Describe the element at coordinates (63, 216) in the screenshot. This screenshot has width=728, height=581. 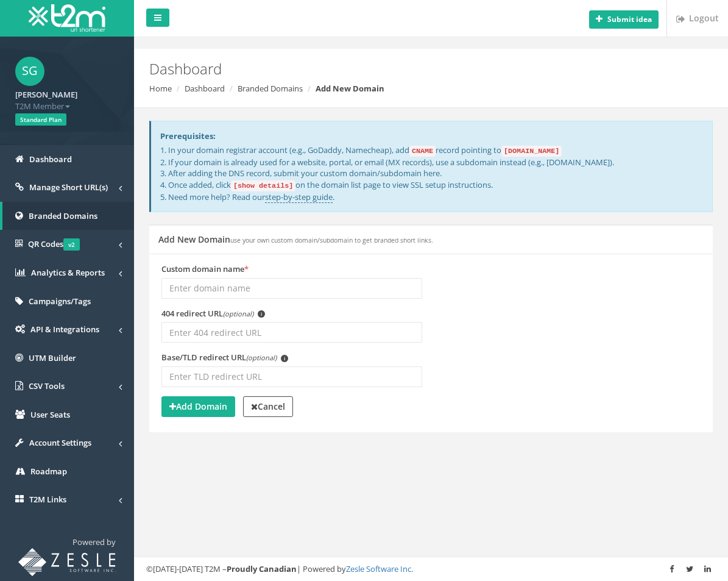
I see `span: Branded Domains` at that location.